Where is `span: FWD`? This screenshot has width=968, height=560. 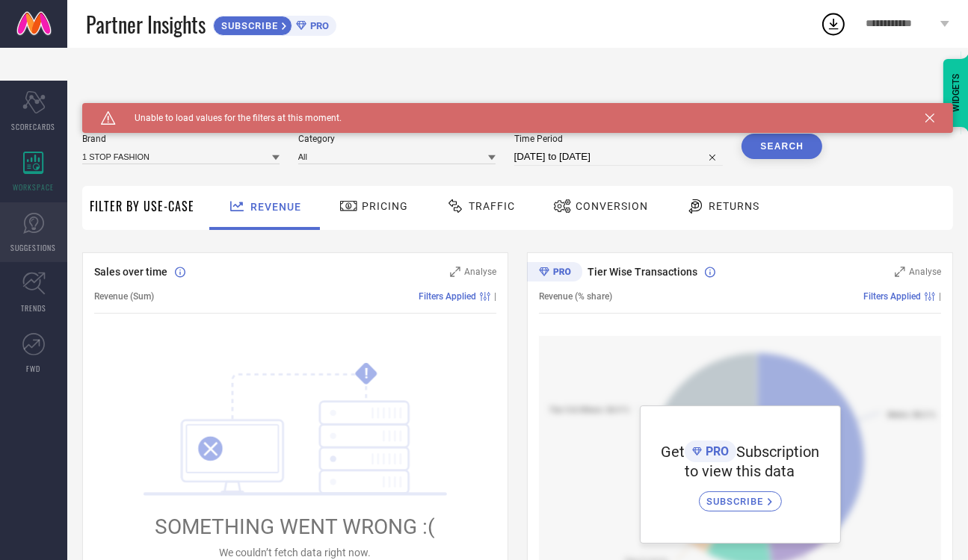
span: FWD is located at coordinates (33, 368).